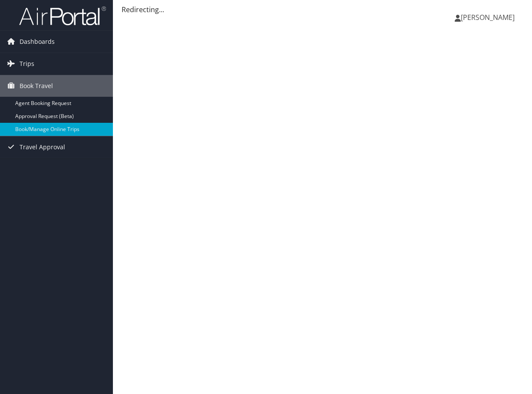 The image size is (532, 394). Describe the element at coordinates (37, 42) in the screenshot. I see `span: Dashboards` at that location.